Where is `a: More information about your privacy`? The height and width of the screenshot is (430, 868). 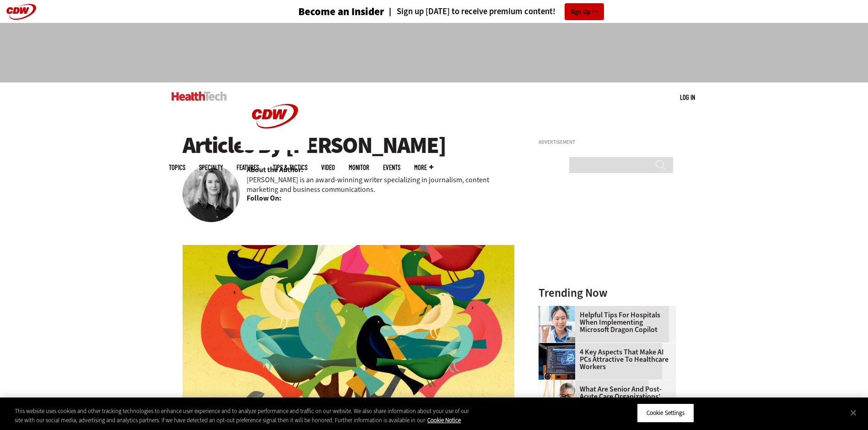 a: More information about your privacy is located at coordinates (444, 420).